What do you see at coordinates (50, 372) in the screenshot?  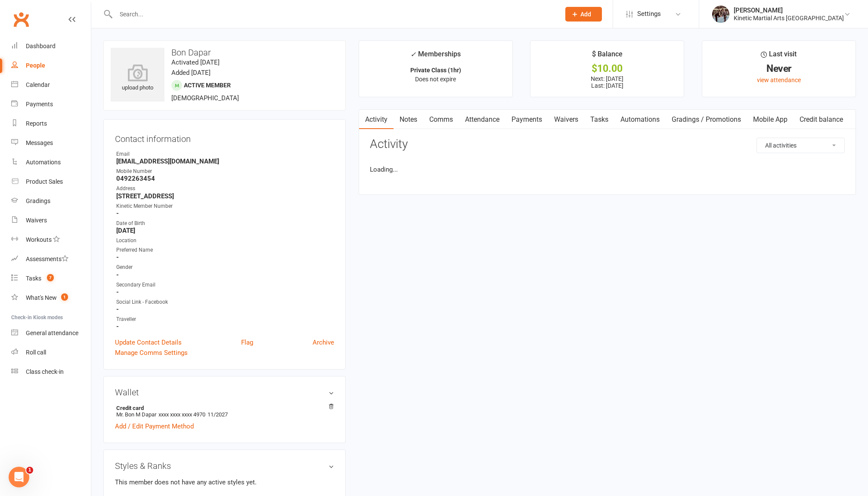 I see `a: Class kiosk mode` at bounding box center [50, 372].